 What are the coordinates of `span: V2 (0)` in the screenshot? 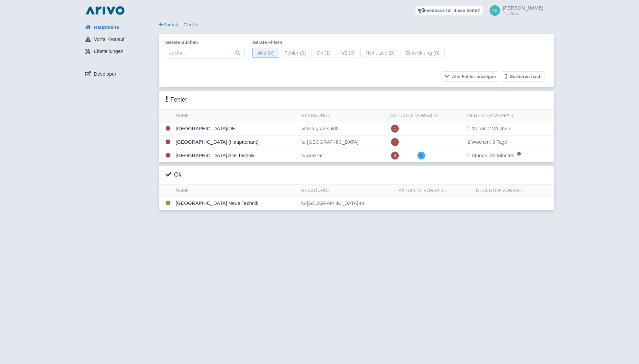 It's located at (348, 53).